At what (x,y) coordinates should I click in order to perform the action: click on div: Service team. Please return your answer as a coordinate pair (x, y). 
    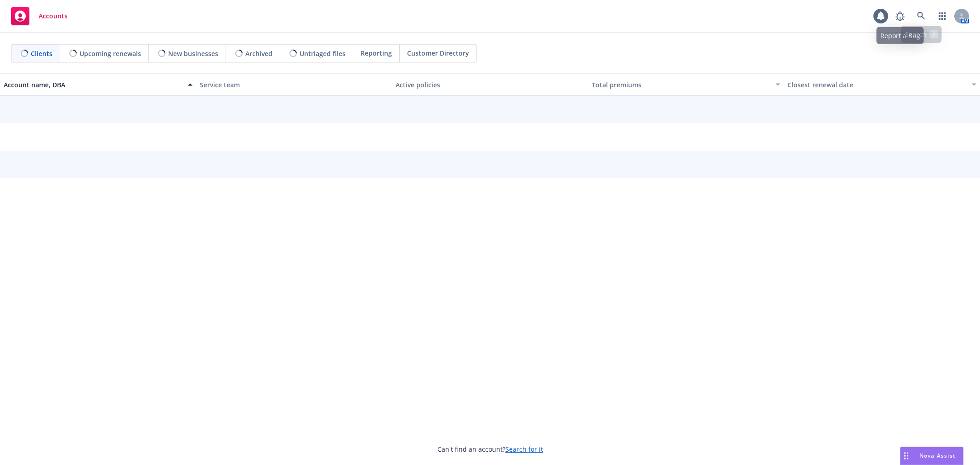
    Looking at the image, I should click on (294, 85).